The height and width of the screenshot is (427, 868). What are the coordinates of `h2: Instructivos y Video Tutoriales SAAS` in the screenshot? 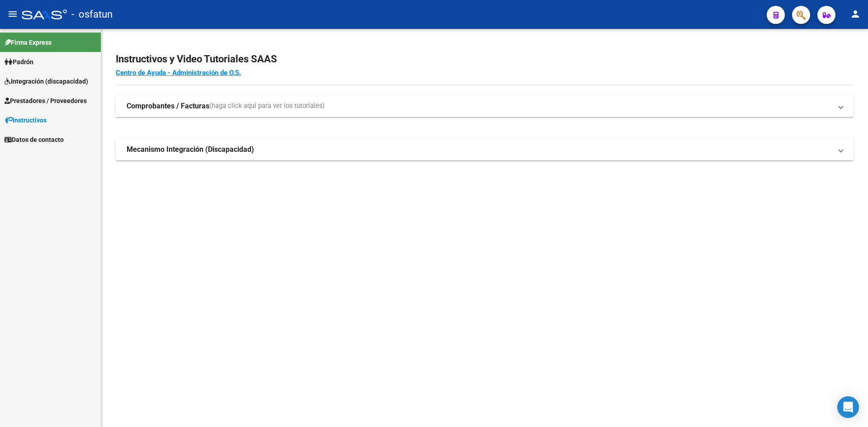 It's located at (485, 59).